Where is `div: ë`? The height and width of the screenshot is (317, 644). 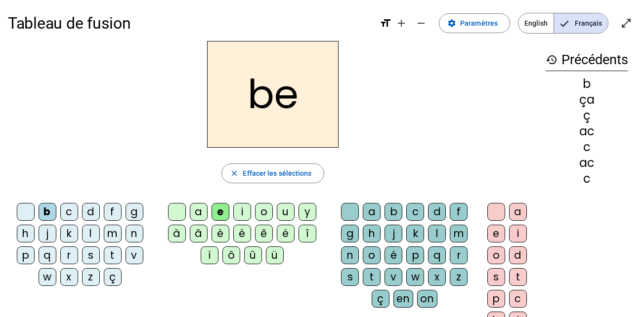 div: ë is located at coordinates (286, 234).